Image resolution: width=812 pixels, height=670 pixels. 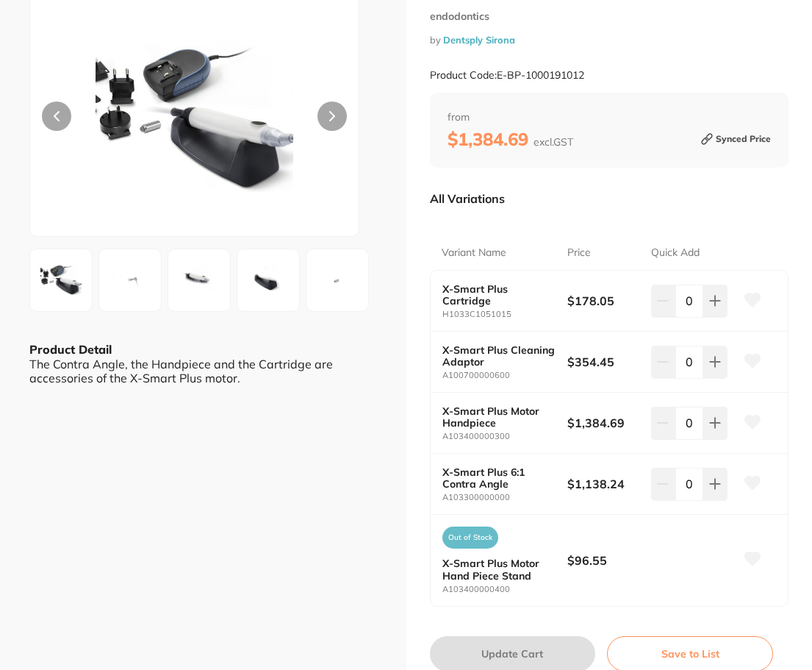 What do you see at coordinates (505, 589) in the screenshot?
I see `small: A103400000400` at bounding box center [505, 589].